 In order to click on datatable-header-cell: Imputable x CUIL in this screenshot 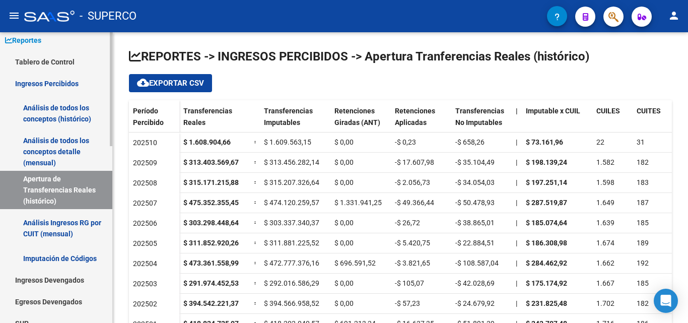, I will do `click(557, 121)`.